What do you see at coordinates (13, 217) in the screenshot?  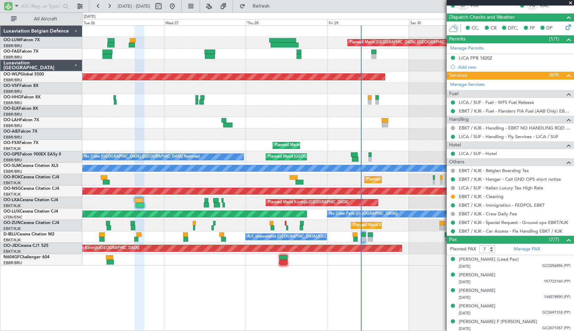 I see `a: LFSN/ENC` at bounding box center [13, 217].